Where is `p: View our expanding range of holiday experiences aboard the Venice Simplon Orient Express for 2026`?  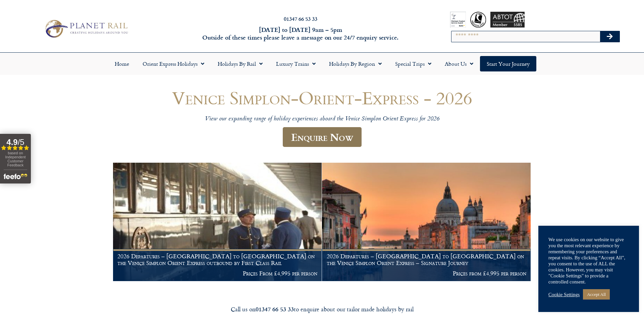
p: View our expanding range of holiday experiences aboard the Venice Simplon Orient Express for 2026 is located at coordinates (322, 119).